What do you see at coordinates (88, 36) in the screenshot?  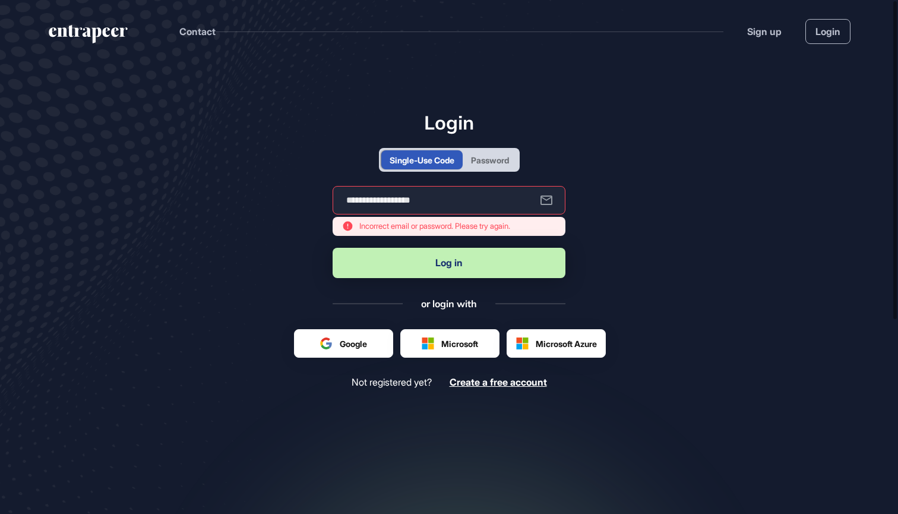 I see `a: entrapeer-logo` at bounding box center [88, 36].